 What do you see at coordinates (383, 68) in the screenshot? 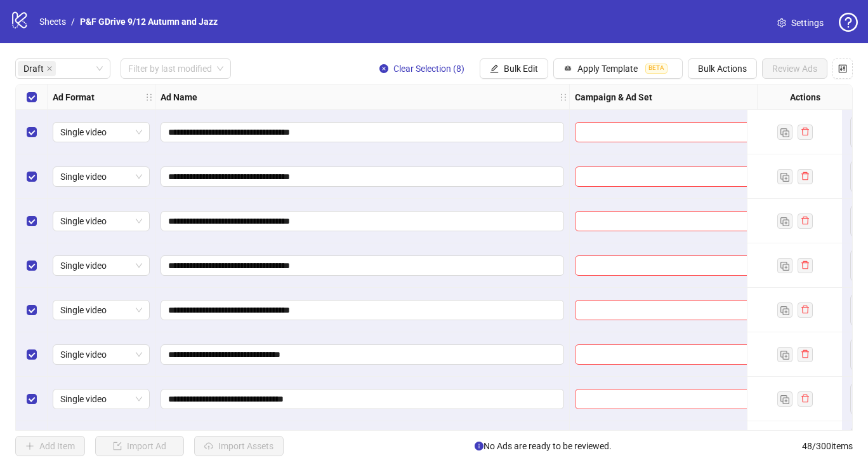
I see `span: close-circle` at bounding box center [383, 68].